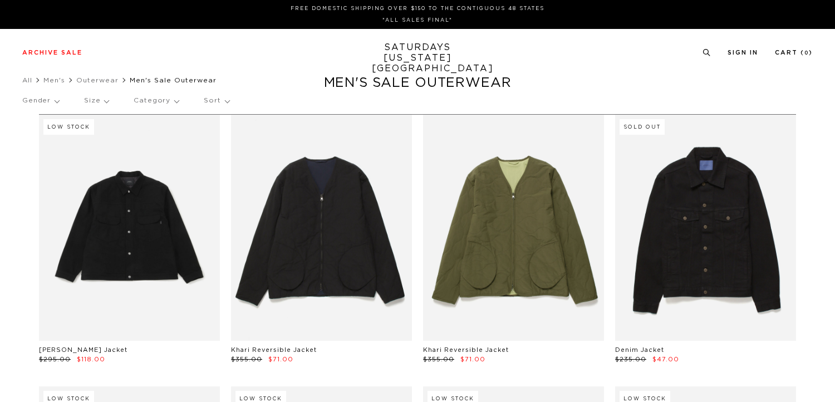  What do you see at coordinates (54, 80) in the screenshot?
I see `a: Men's` at bounding box center [54, 80].